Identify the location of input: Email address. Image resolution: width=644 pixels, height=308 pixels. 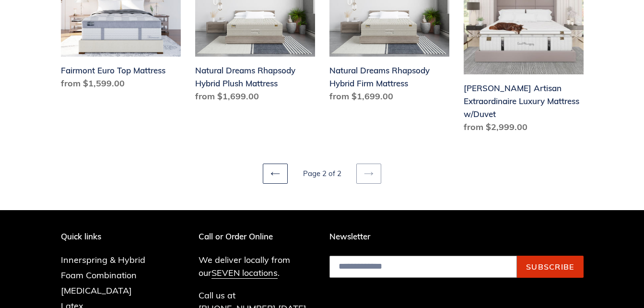
(423, 267).